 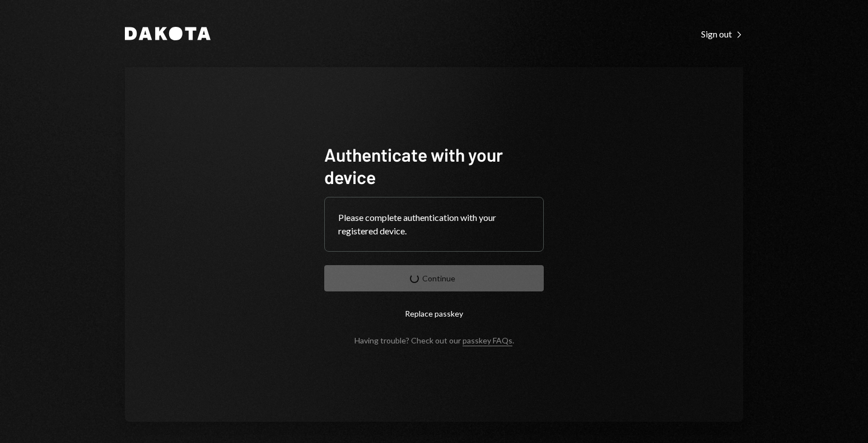 I want to click on a: Sign out, so click(x=722, y=33).